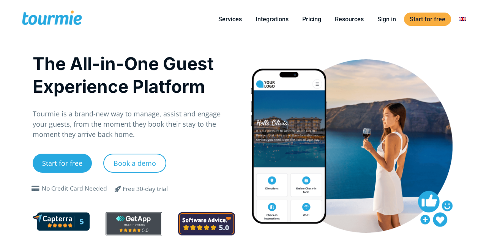 The height and width of the screenshot is (240, 486). Describe the element at coordinates (349, 19) in the screenshot. I see `a: Resources` at that location.